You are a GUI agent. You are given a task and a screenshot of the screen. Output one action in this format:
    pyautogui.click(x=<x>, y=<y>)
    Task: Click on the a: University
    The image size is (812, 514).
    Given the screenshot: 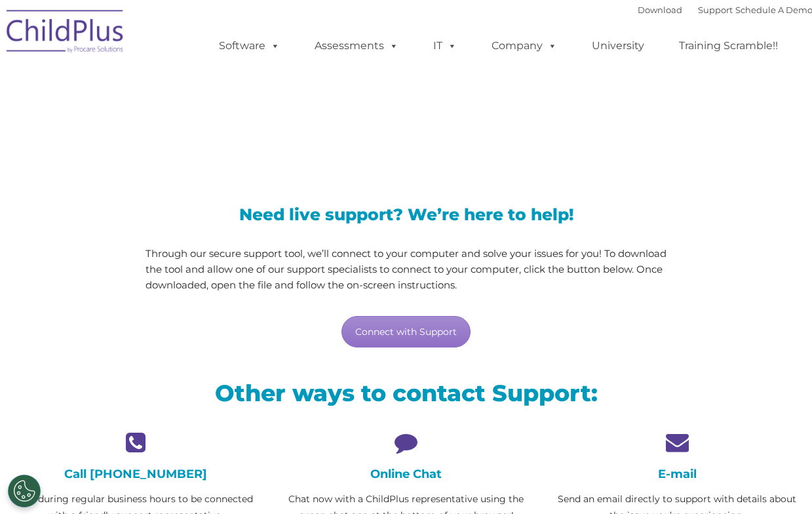 What is the action you would take?
    pyautogui.click(x=618, y=46)
    